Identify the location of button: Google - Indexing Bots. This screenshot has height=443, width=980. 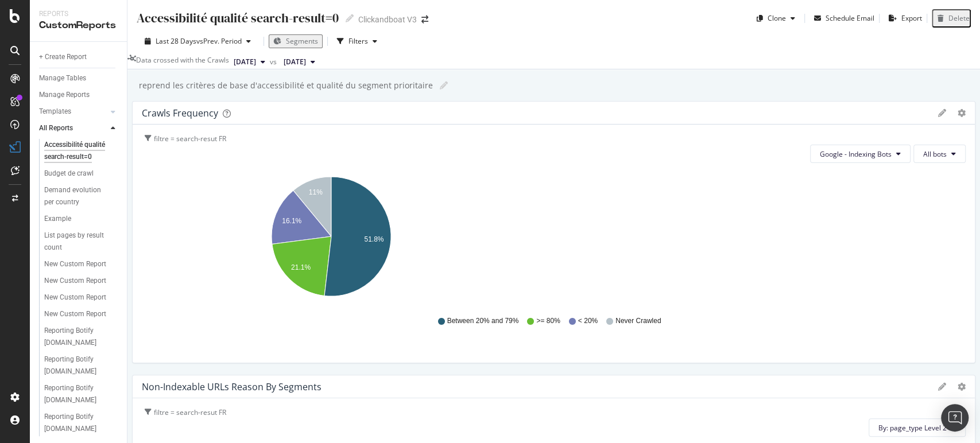
(860, 154).